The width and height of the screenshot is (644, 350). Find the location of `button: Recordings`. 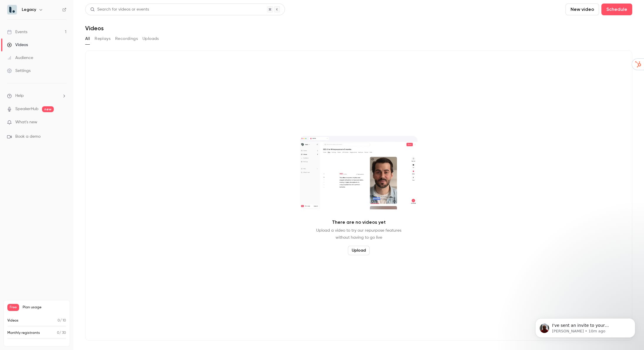

button: Recordings is located at coordinates (127, 39).